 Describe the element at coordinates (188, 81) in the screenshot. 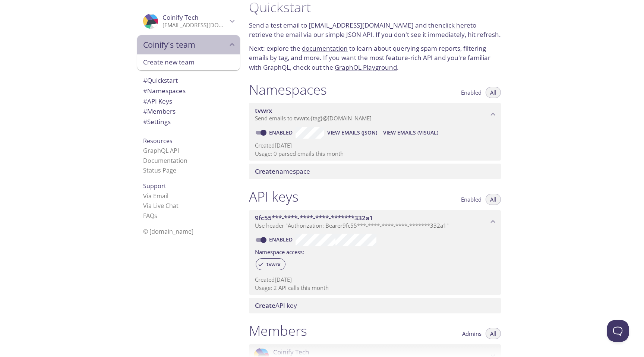

I see `div: Quickstart` at that location.